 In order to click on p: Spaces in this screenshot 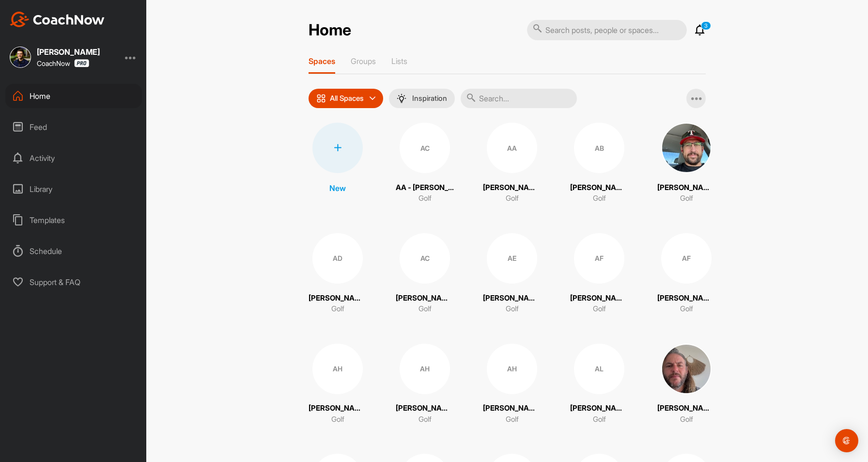, I will do `click(322, 61)`.